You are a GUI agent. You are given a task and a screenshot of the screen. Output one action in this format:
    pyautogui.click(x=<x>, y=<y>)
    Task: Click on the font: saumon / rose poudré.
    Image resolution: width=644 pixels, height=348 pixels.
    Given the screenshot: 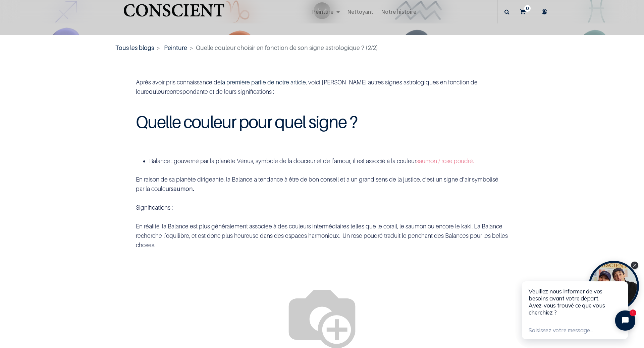 What is the action you would take?
    pyautogui.click(x=445, y=161)
    